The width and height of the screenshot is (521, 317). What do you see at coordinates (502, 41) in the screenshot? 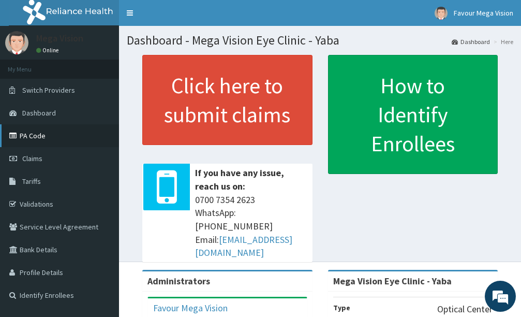
I see `li: Here` at bounding box center [502, 41].